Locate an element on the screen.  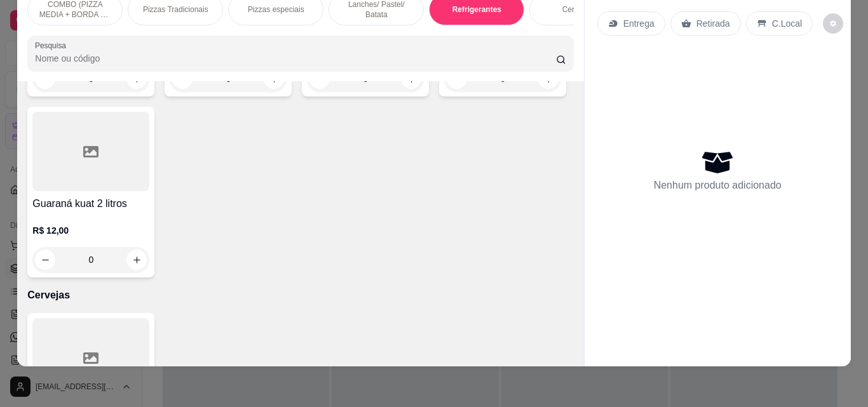
p: R$ 12,00 is located at coordinates (91, 231).